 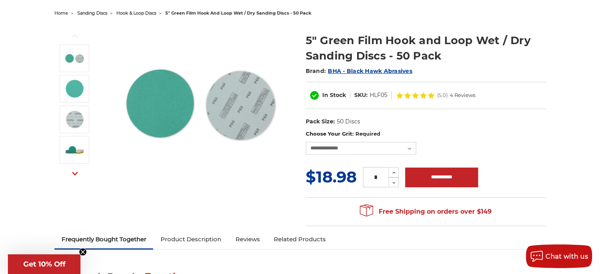 I want to click on a: Product Description, so click(x=191, y=240).